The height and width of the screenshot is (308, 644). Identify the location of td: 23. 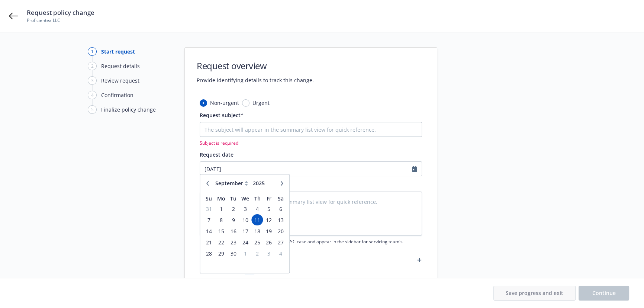
(233, 242).